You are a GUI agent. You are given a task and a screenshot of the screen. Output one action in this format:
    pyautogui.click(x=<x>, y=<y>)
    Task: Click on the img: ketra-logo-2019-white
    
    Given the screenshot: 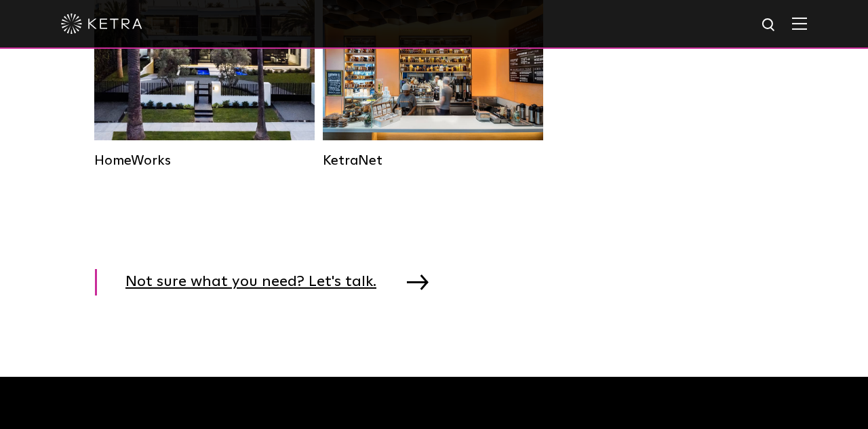 What is the action you would take?
    pyautogui.click(x=102, y=23)
    